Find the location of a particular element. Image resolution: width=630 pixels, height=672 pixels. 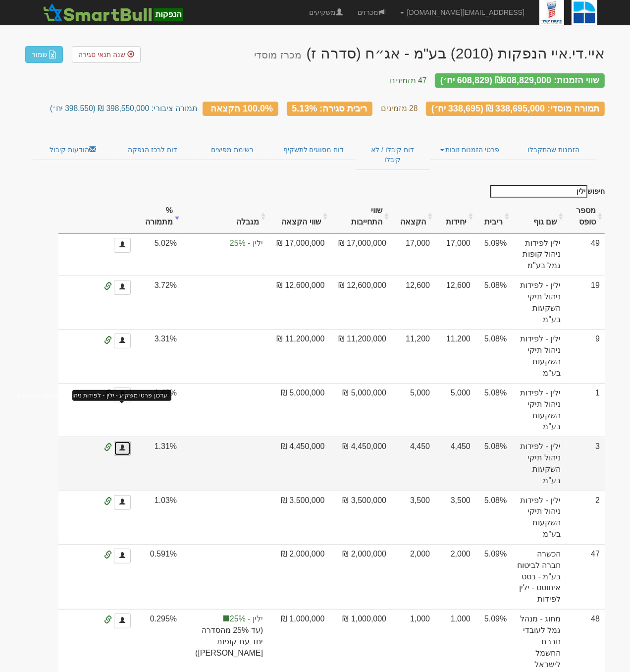

div: ריבית סגירה: 5.13% is located at coordinates (330, 109).